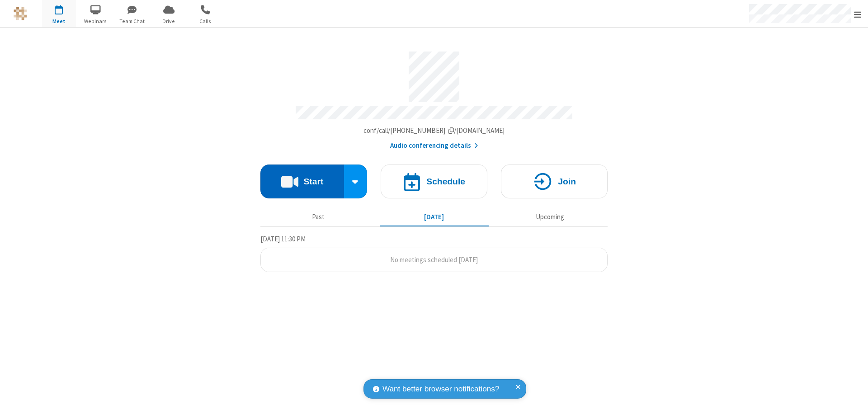 The image size is (868, 414). I want to click on button: Upcoming, so click(549, 217).